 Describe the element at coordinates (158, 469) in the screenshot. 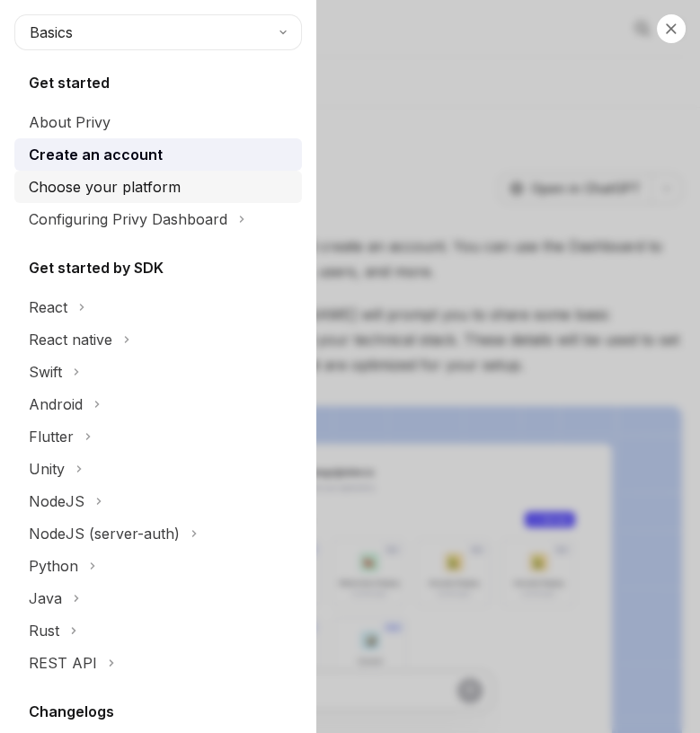

I see `button: Toggle Unity section` at that location.